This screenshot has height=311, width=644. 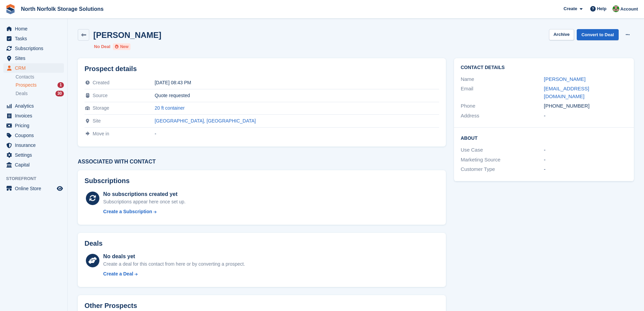 What do you see at coordinates (174, 274) in the screenshot?
I see `a: Create a Deal` at bounding box center [174, 274].